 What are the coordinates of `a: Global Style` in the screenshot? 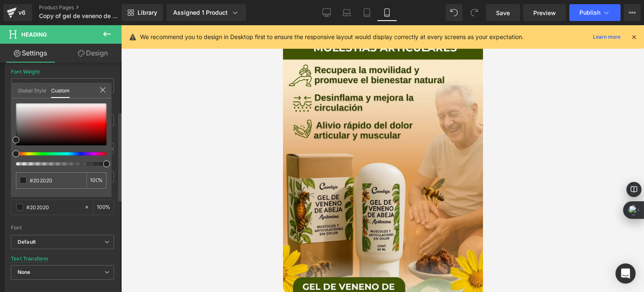 It's located at (32, 90).